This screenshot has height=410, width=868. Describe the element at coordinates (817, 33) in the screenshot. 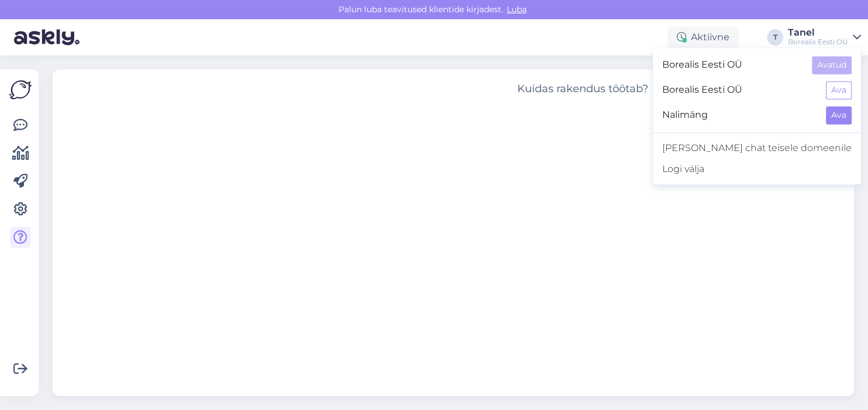

I see `div: Tanel` at that location.